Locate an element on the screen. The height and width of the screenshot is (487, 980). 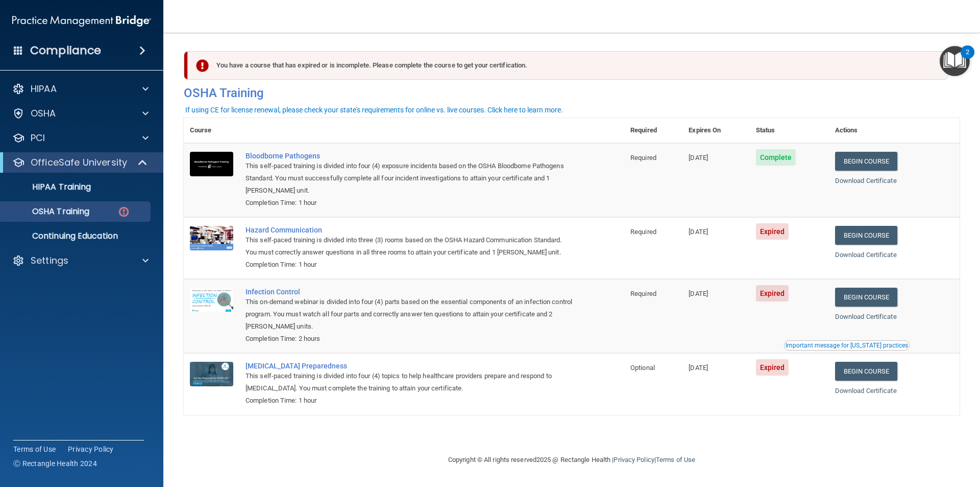
img: danger-circle.6113f641.png is located at coordinates (124, 211).